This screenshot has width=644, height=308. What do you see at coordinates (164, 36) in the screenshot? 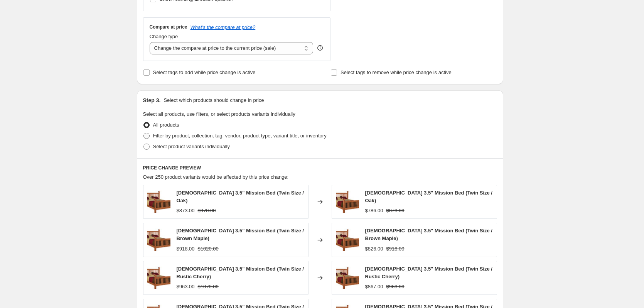
I see `span: Change type` at bounding box center [164, 36].